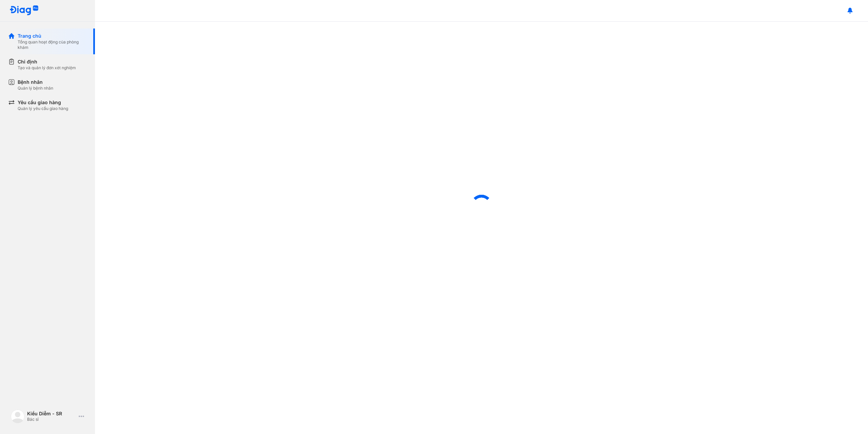 The width and height of the screenshot is (868, 434). What do you see at coordinates (43, 108) in the screenshot?
I see `div: Quản lý yêu cầu giao hàng` at bounding box center [43, 108].